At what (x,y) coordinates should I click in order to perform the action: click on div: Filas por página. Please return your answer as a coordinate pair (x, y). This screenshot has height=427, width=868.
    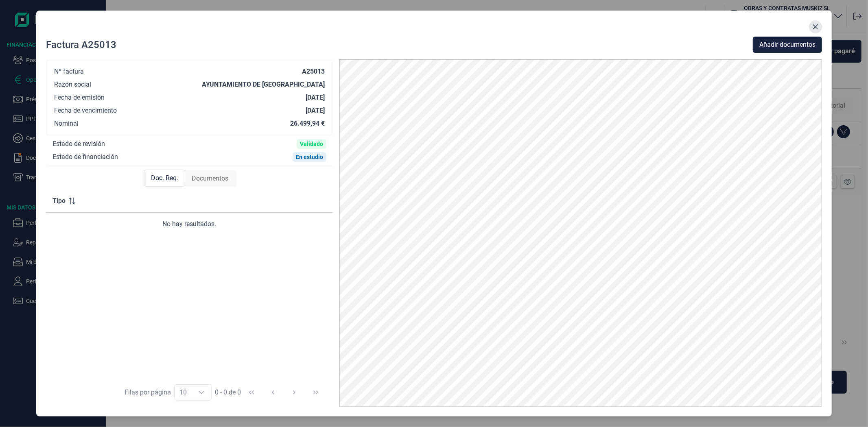
    Looking at the image, I should click on (148, 392).